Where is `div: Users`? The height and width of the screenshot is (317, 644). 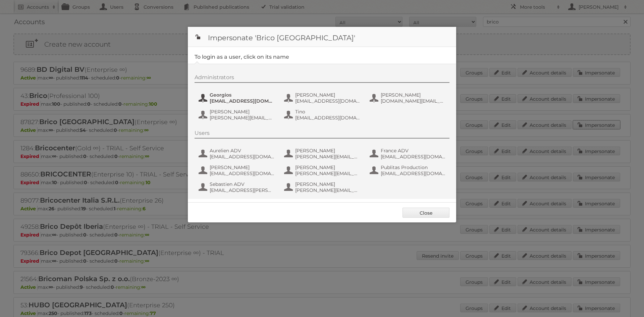 div: Users is located at coordinates (322, 134).